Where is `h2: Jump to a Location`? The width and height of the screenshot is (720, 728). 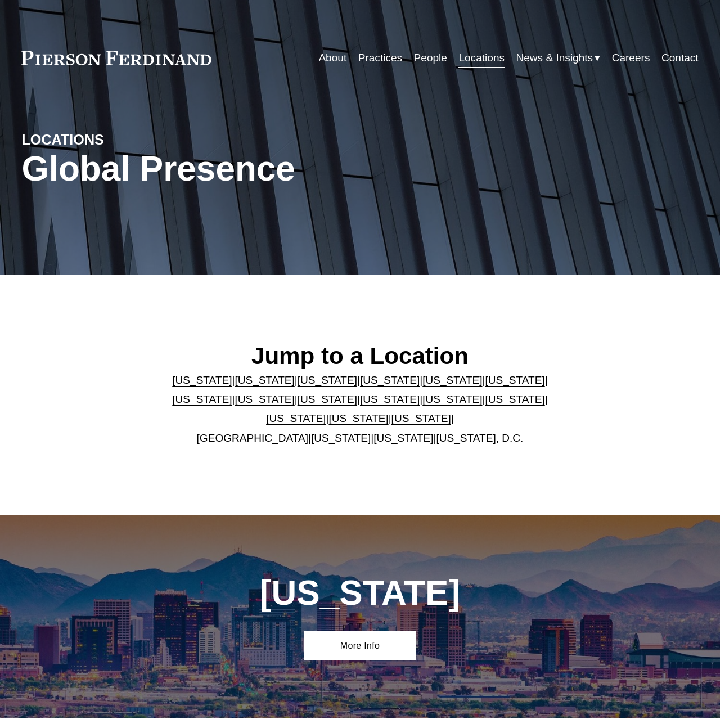
h2: Jump to a Location is located at coordinates (360, 355).